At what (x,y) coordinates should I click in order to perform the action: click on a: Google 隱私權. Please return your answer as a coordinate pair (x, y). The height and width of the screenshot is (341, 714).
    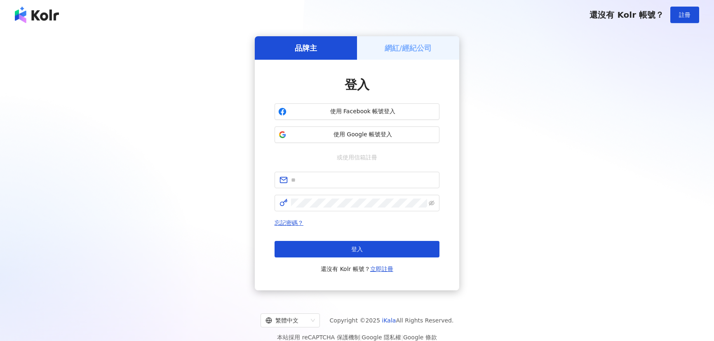
    Looking at the image, I should click on (381, 338).